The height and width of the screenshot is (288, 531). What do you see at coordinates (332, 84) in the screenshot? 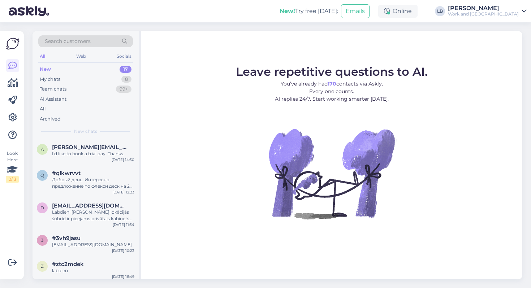
I see `b: 170` at bounding box center [332, 84].